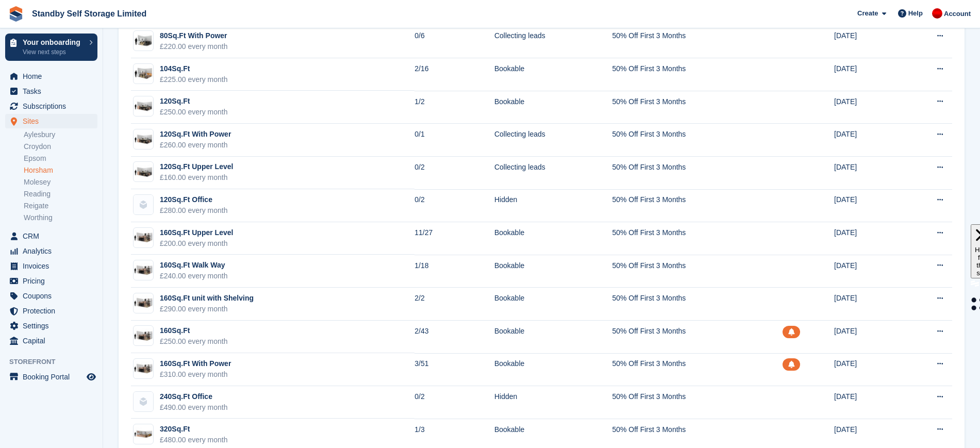 The height and width of the screenshot is (448, 980). What do you see at coordinates (53, 236) in the screenshot?
I see `span: CRM` at bounding box center [53, 236].